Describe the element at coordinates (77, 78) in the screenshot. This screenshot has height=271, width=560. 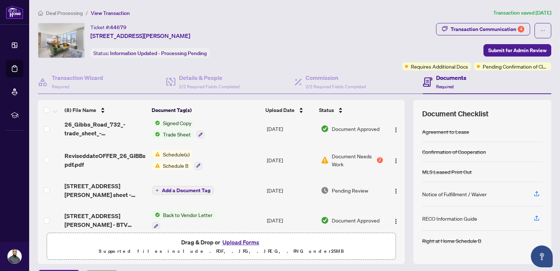
I see `h4: Transaction Wizard` at that location.